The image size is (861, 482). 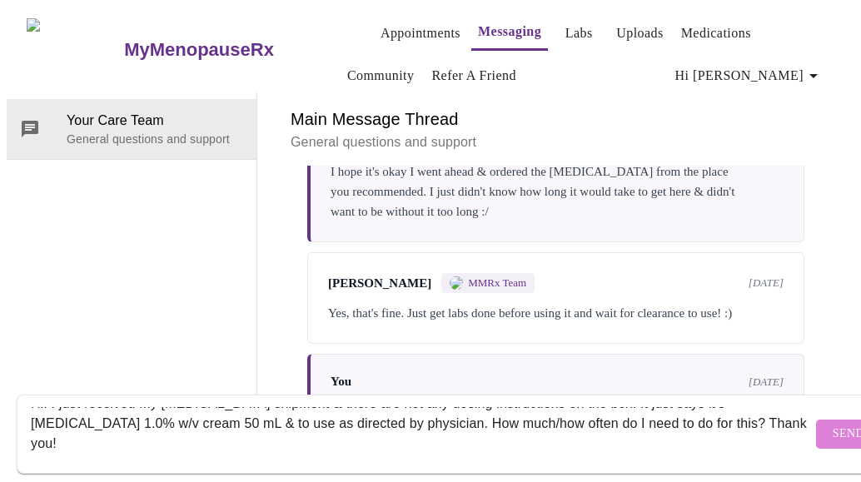 What do you see at coordinates (231, 50) in the screenshot?
I see `a: MyMenopauseRx` at bounding box center [231, 50].